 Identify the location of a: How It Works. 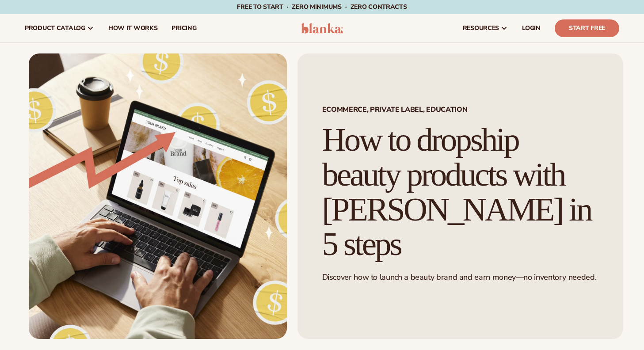
(133, 28).